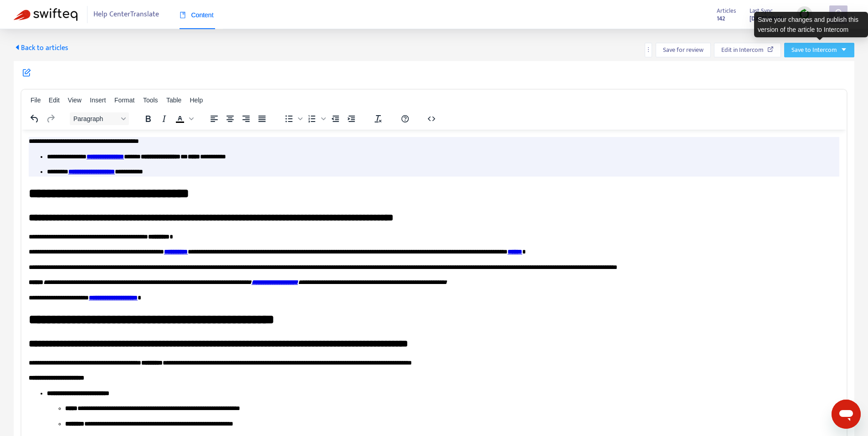 The width and height of the screenshot is (868, 436). I want to click on span: Help Center Translate, so click(126, 15).